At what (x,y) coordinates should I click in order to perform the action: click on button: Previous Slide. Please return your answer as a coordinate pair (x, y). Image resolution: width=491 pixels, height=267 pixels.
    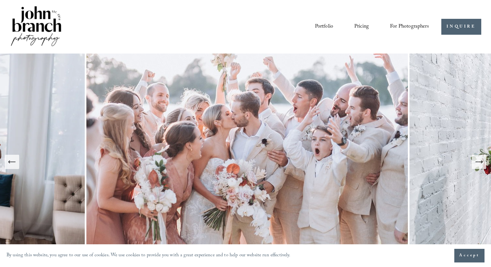
    Looking at the image, I should click on (12, 162).